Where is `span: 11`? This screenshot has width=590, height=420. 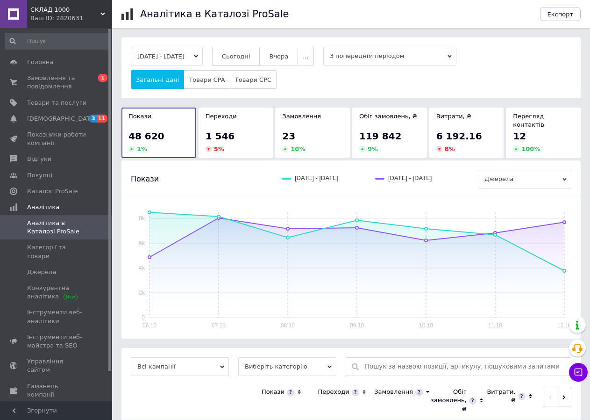
span: 11 is located at coordinates (102, 118).